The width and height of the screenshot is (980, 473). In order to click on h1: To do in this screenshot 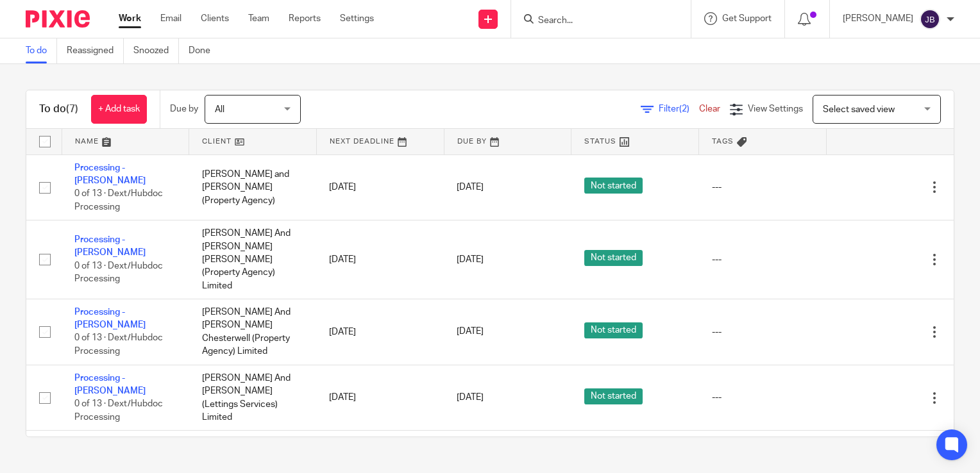, I will do `click(59, 109)`.